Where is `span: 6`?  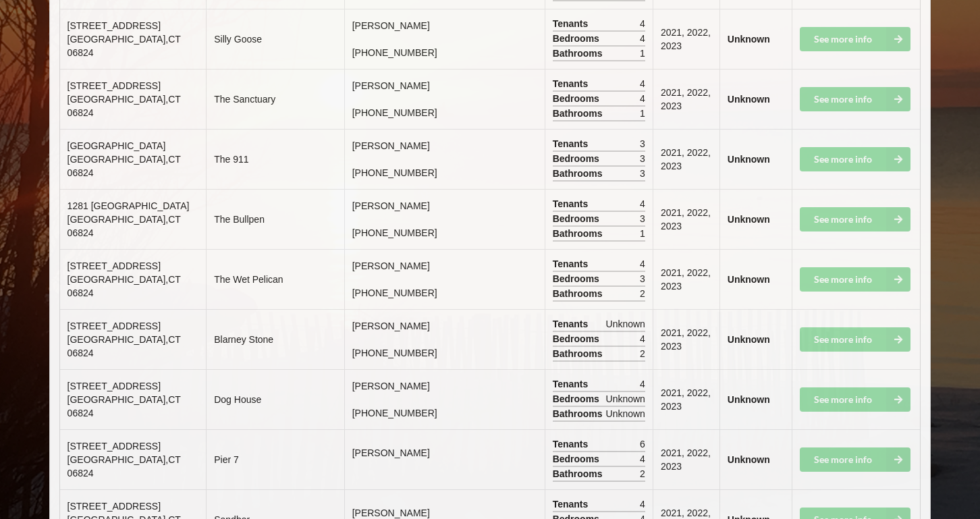 span: 6 is located at coordinates (642, 444).